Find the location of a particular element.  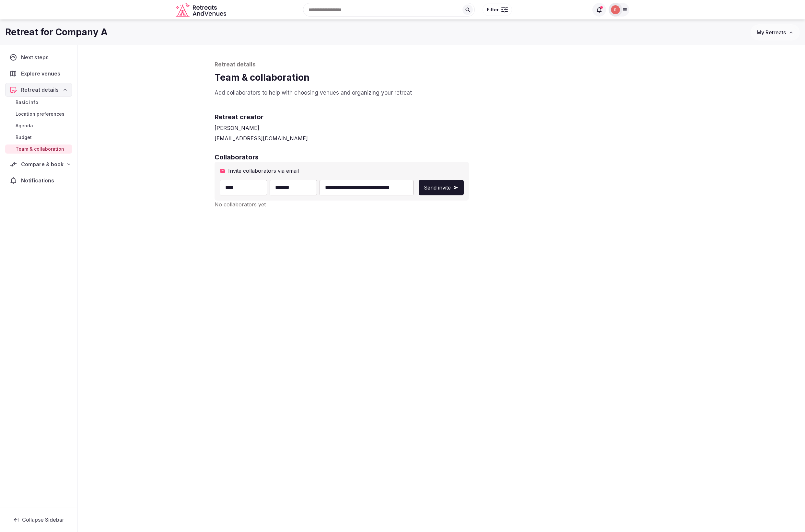

button: Filter is located at coordinates (497, 10).